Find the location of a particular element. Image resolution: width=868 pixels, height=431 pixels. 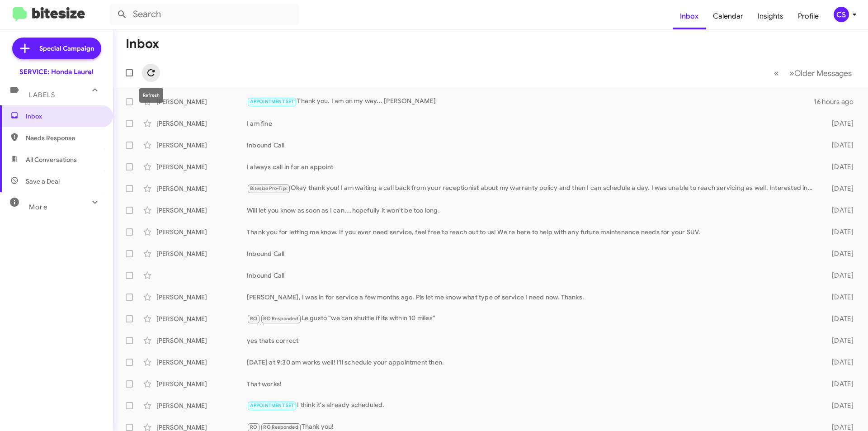

div: SERVICE: Honda Laurel is located at coordinates (57, 72).